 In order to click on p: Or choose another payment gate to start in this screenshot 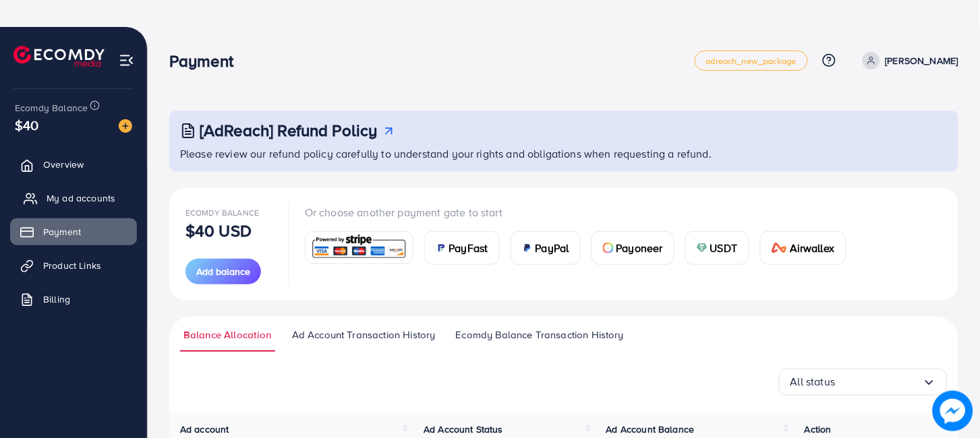, I will do `click(581, 212)`.